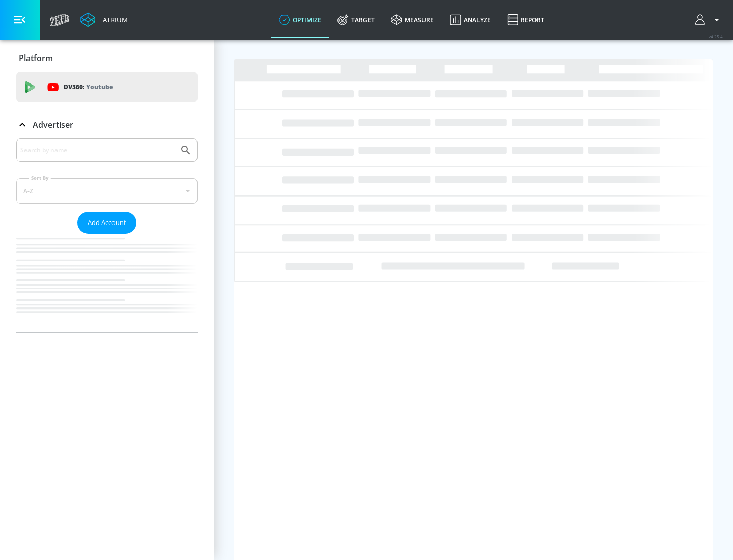  Describe the element at coordinates (88, 87) in the screenshot. I see `p: DV360:` at that location.